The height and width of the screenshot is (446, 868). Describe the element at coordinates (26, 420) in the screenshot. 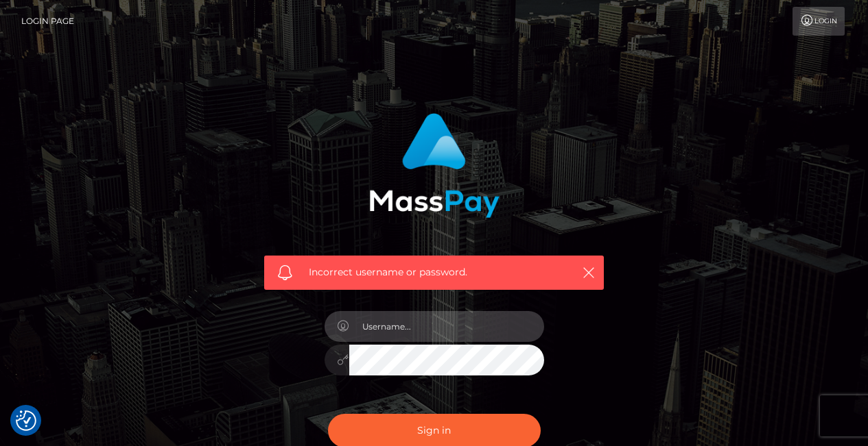

I see `img: Revisit consent button` at that location.